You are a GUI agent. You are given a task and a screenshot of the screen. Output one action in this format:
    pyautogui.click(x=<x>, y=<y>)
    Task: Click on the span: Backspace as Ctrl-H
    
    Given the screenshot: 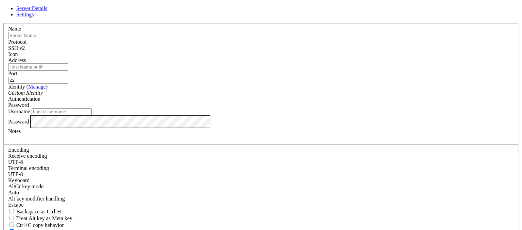 What is the action you would take?
    pyautogui.click(x=39, y=212)
    